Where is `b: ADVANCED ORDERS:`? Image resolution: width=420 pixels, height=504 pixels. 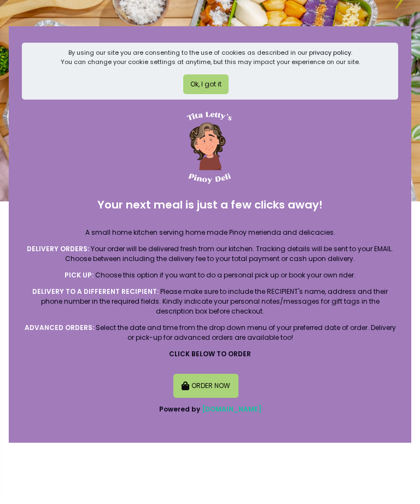 b: ADVANCED ORDERS: is located at coordinates (59, 327).